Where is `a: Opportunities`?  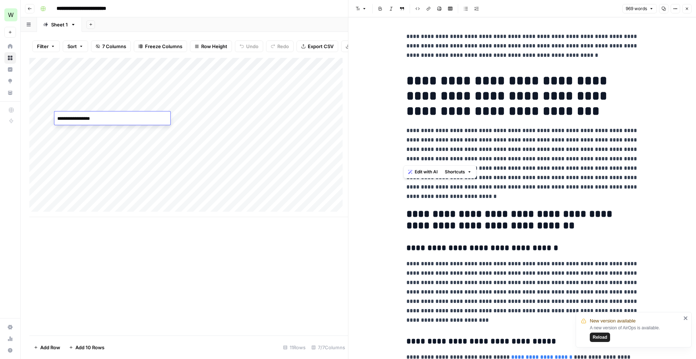 a: Opportunities is located at coordinates (10, 81).